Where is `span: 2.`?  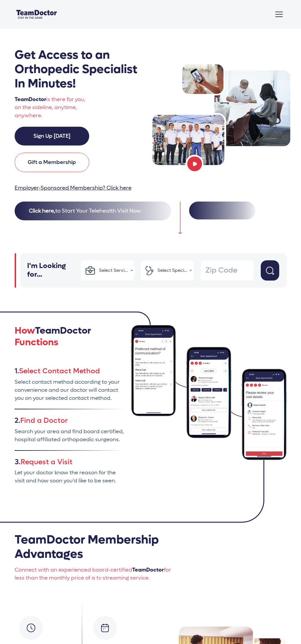 span: 2. is located at coordinates (18, 420).